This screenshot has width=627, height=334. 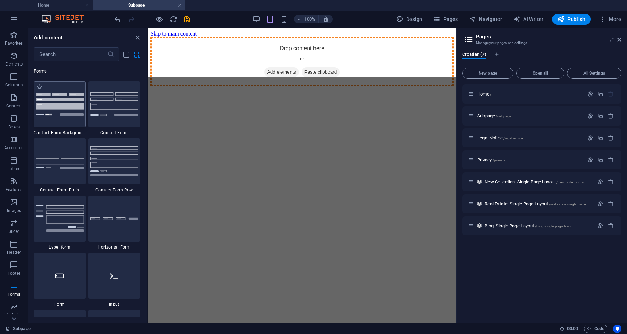 What do you see at coordinates (114, 247) in the screenshot?
I see `span: Horizontal Form` at bounding box center [114, 247].